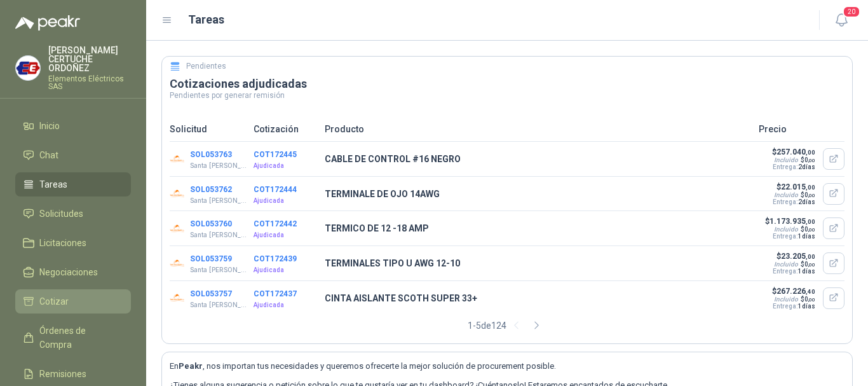  Describe the element at coordinates (810, 291) in the screenshot. I see `span: ,40` at that location.